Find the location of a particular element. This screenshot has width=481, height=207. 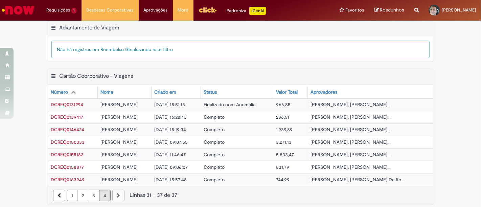

span: Finalizado com Anomalia is located at coordinates (230, 105).